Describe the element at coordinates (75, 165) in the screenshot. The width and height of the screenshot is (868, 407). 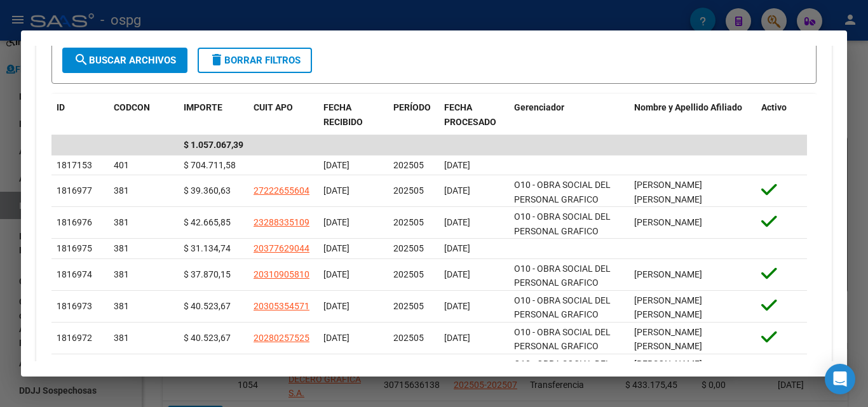
I see `span: 1817153` at that location.